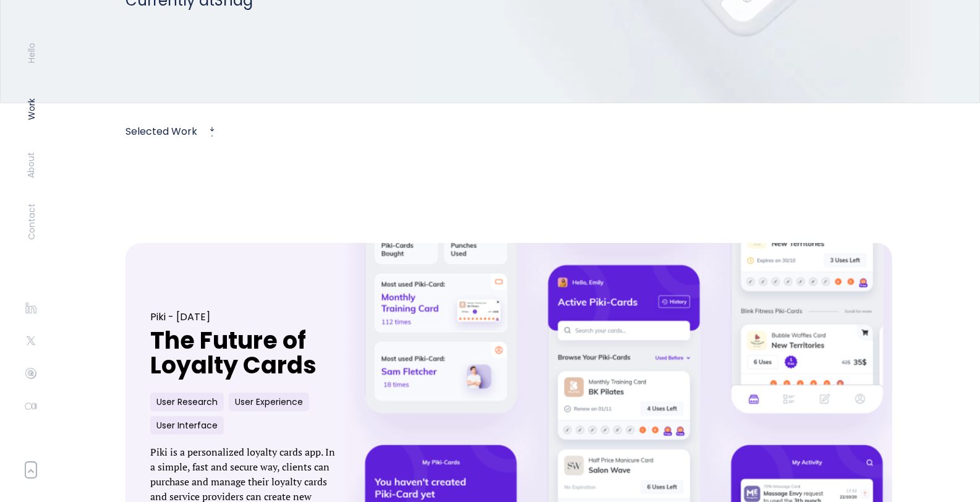  I want to click on div: User Interface, so click(187, 426).